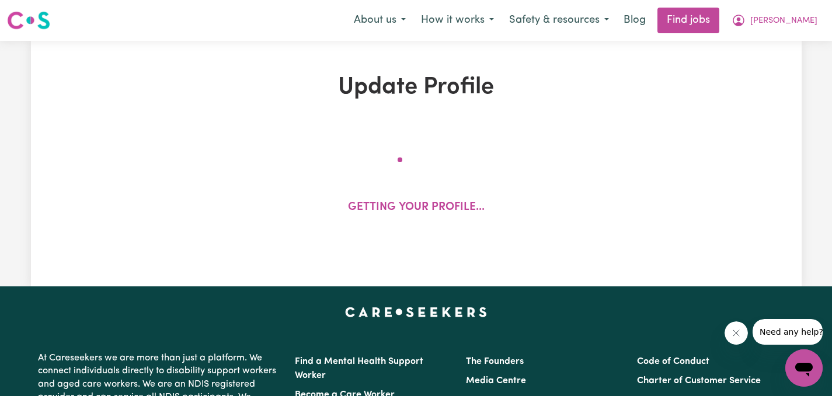 The height and width of the screenshot is (396, 832). What do you see at coordinates (416, 88) in the screenshot?
I see `h1: Update Profile` at bounding box center [416, 88].